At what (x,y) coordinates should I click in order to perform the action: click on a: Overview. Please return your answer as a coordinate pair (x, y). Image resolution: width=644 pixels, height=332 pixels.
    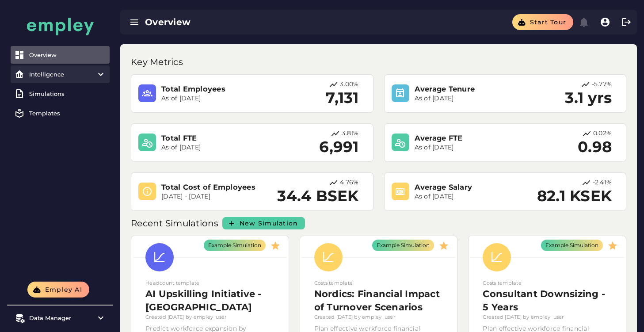
    Looking at the image, I should click on (60, 55).